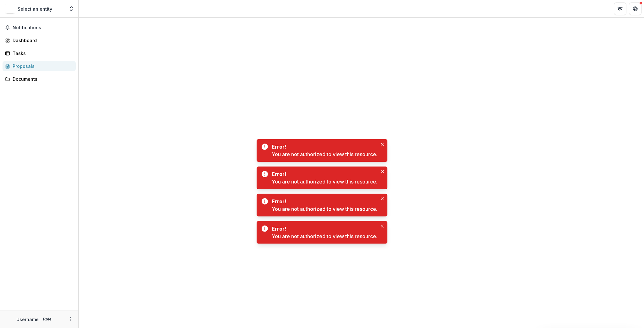  I want to click on p: Username, so click(27, 319).